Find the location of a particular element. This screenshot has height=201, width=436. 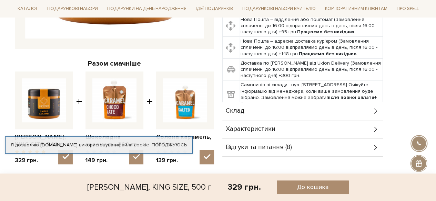

span: 149 грн. is located at coordinates (101, 161).